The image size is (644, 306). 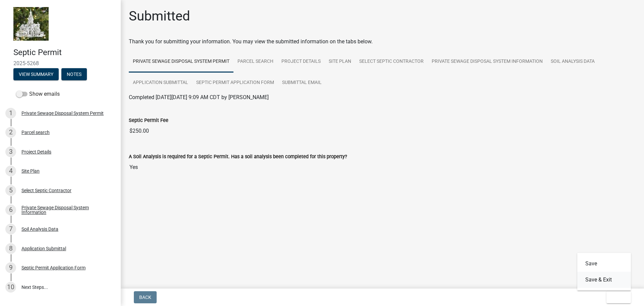 What do you see at coordinates (11, 287) in the screenshot?
I see `div: 10` at bounding box center [11, 287].